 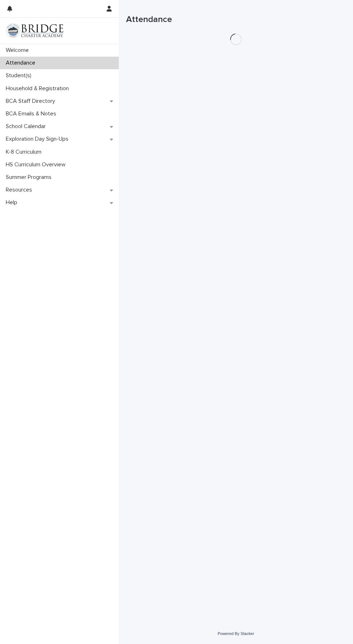 What do you see at coordinates (20, 190) in the screenshot?
I see `p: Resources` at bounding box center [20, 190].